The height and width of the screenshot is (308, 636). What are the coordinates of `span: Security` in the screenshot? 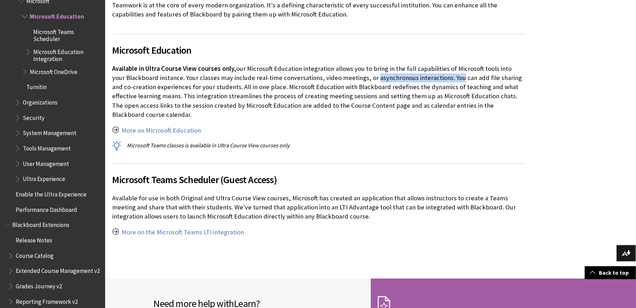 It's located at (34, 116).